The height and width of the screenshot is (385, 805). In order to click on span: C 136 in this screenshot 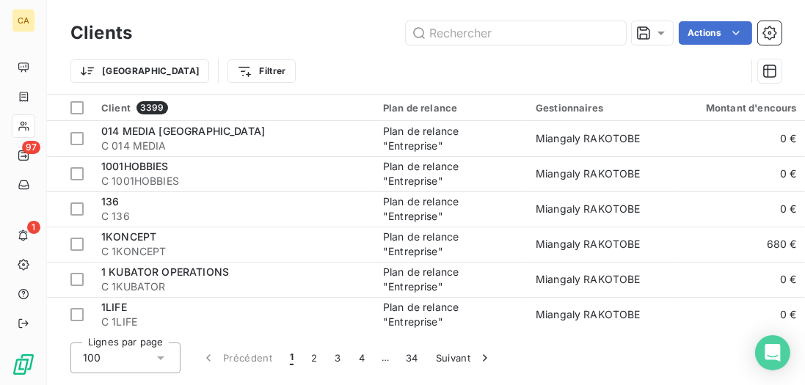, I will do `click(233, 217)`.